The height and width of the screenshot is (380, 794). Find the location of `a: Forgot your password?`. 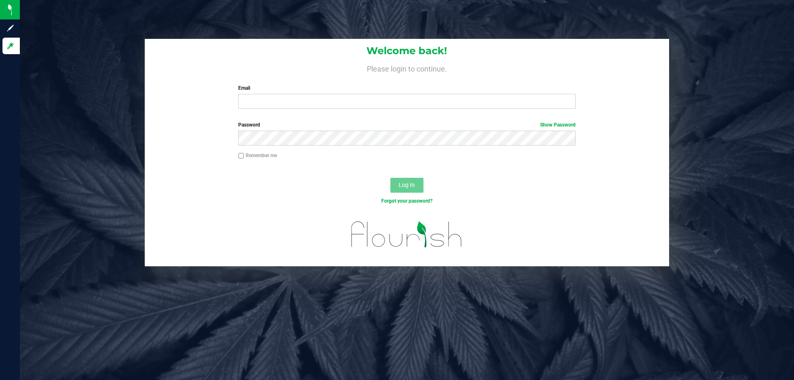

a: Forgot your password? is located at coordinates (407, 201).